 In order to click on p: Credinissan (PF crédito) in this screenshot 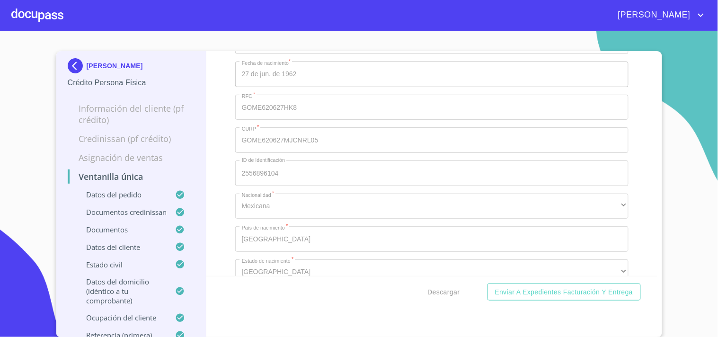, I will do `click(131, 139)`.